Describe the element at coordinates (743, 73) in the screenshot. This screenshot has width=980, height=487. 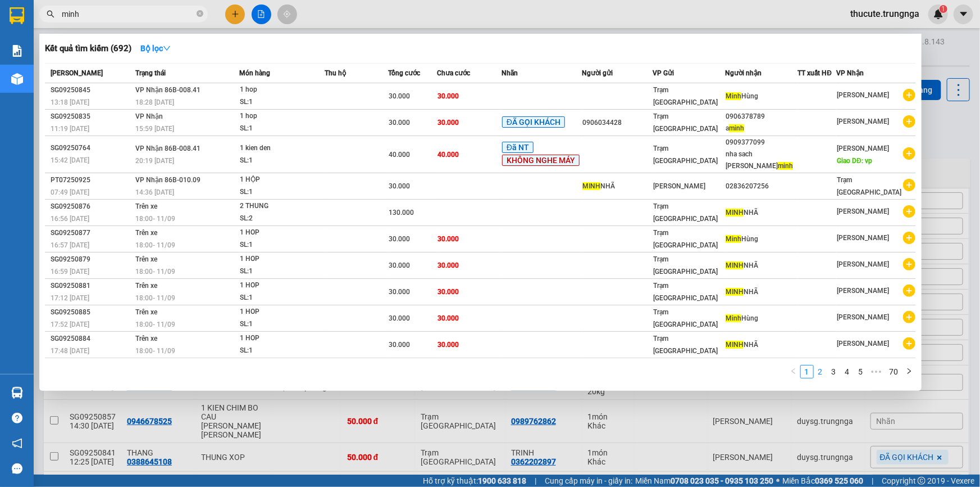
I see `span: Người nhận` at that location.